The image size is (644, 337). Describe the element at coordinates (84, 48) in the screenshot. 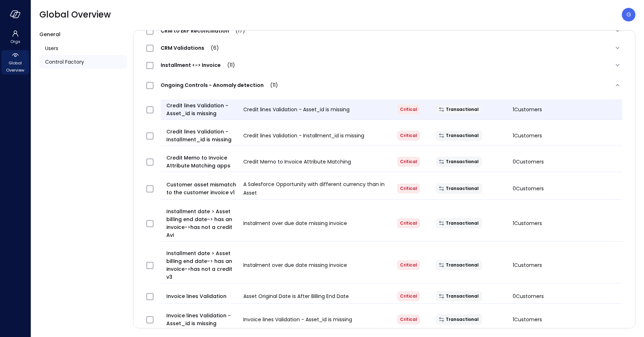

I see `a: Users` at that location.